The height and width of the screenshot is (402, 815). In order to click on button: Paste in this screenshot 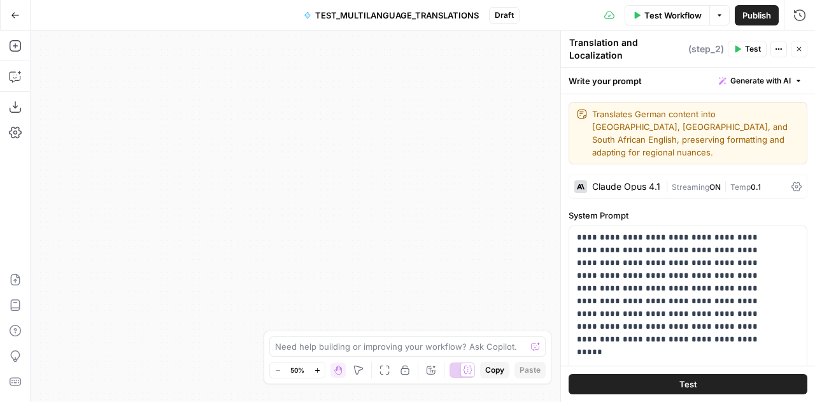, I will do `click(530, 370)`.